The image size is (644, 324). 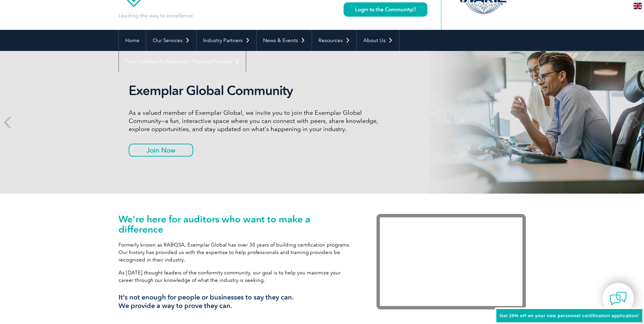 I want to click on a: Join Now, so click(x=161, y=150).